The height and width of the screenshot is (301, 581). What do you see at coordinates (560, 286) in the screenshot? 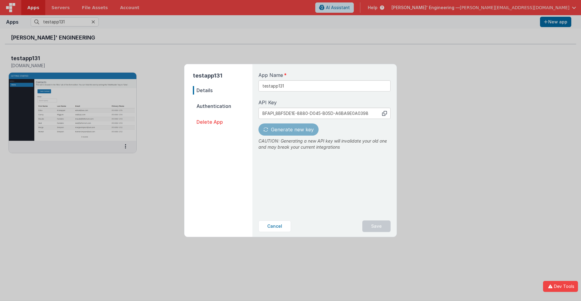
I see `button: Dev Tools` at bounding box center [560, 286].